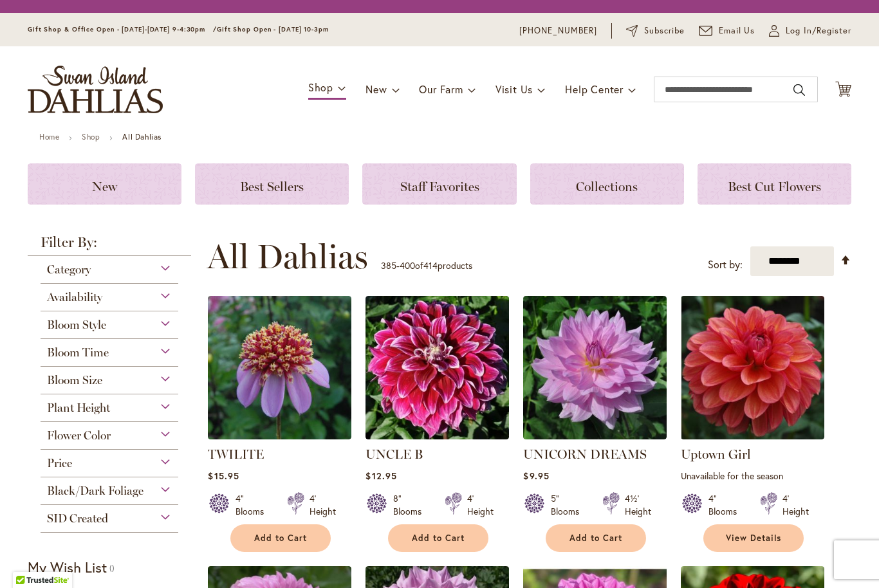  What do you see at coordinates (595, 367) in the screenshot?
I see `img: UNICORN DREAMS` at bounding box center [595, 367].